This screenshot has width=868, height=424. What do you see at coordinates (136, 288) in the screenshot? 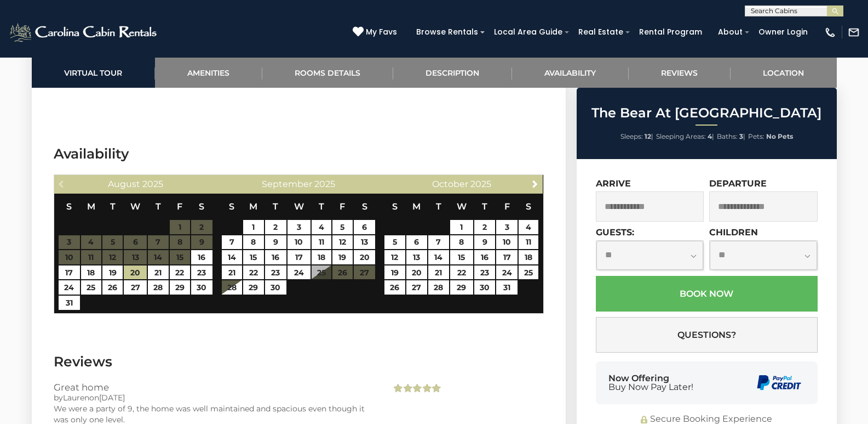
I see `a: 27` at bounding box center [136, 288].